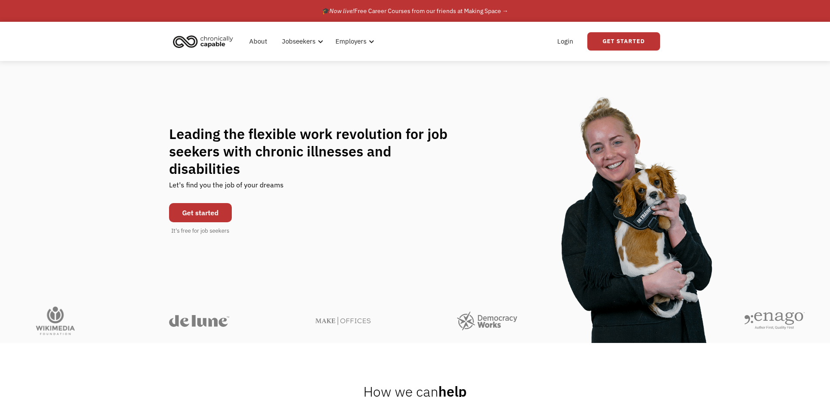 This screenshot has height=397, width=830. Describe the element at coordinates (226, 188) in the screenshot. I see `div: Let's find you the job of your dreams` at that location.